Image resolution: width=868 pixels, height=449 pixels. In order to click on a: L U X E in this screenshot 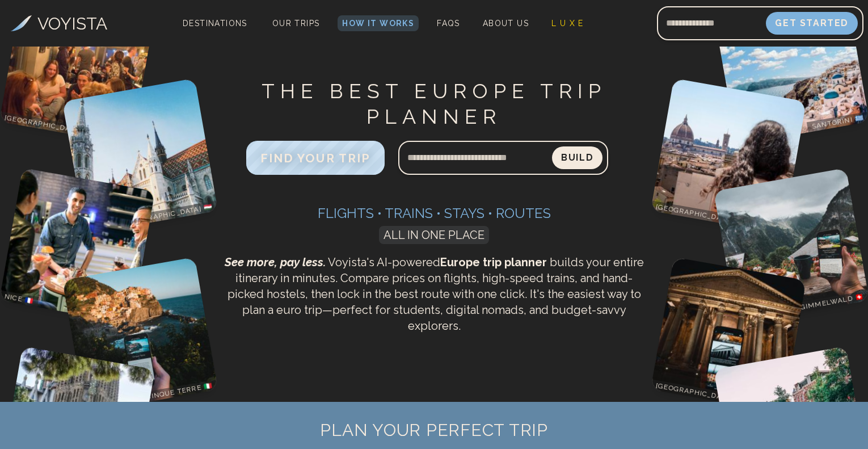, I will do `click(567, 23)`.